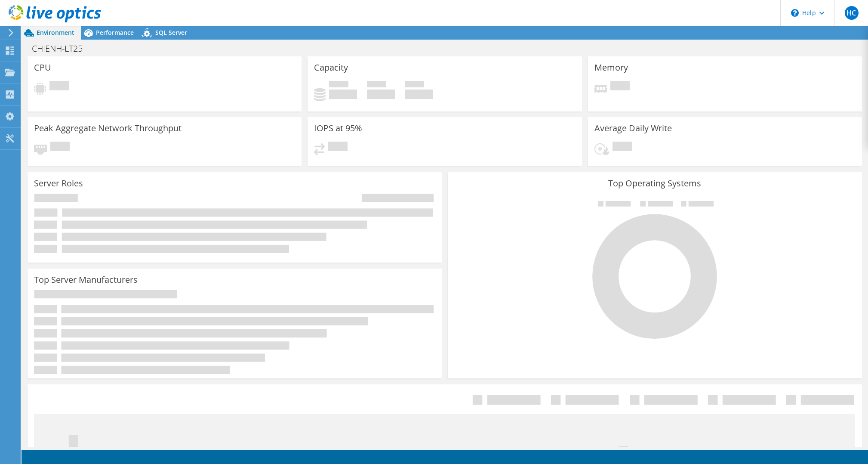 The height and width of the screenshot is (464, 868). What do you see at coordinates (338, 128) in the screenshot?
I see `h3: IOPS at 95%` at bounding box center [338, 128].